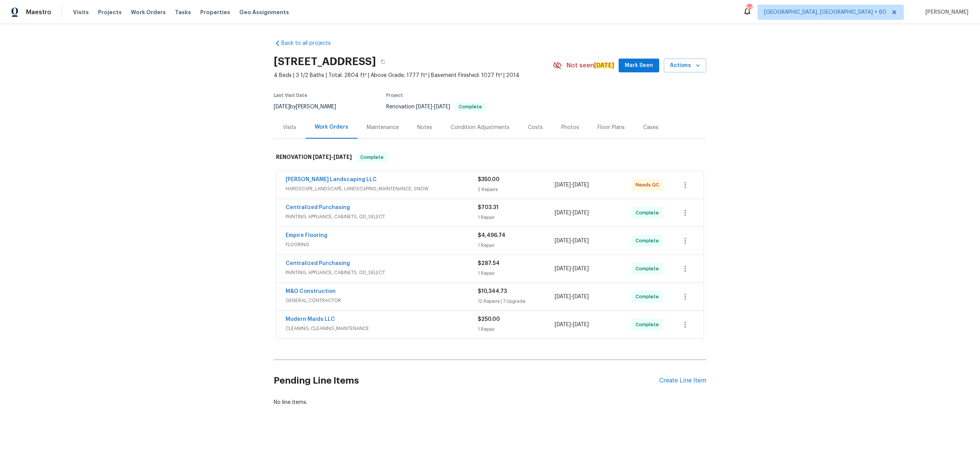 This screenshot has width=980, height=469. I want to click on button: Mark Seen, so click(639, 66).